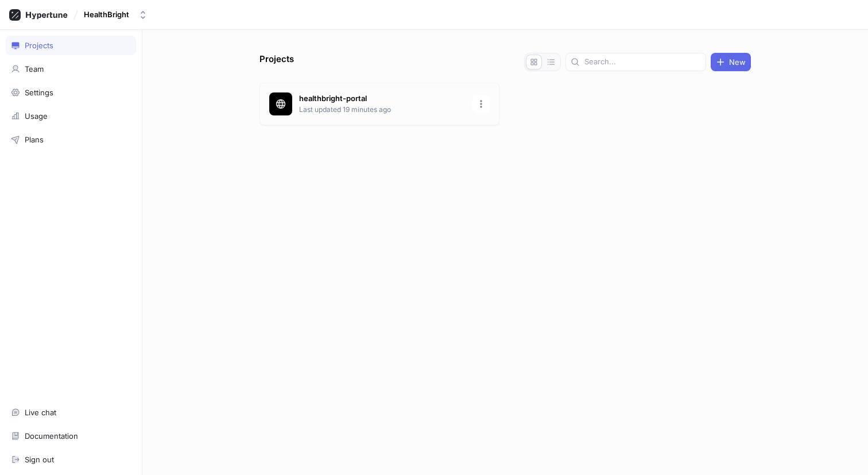 This screenshot has height=475, width=868. What do you see at coordinates (39, 460) in the screenshot?
I see `div: Sign out` at bounding box center [39, 460].